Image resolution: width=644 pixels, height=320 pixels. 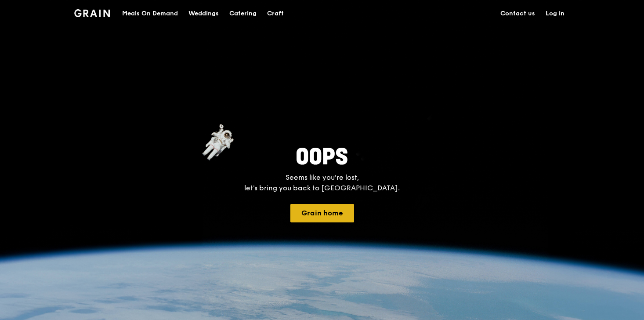 I want to click on a: Craft, so click(x=275, y=14).